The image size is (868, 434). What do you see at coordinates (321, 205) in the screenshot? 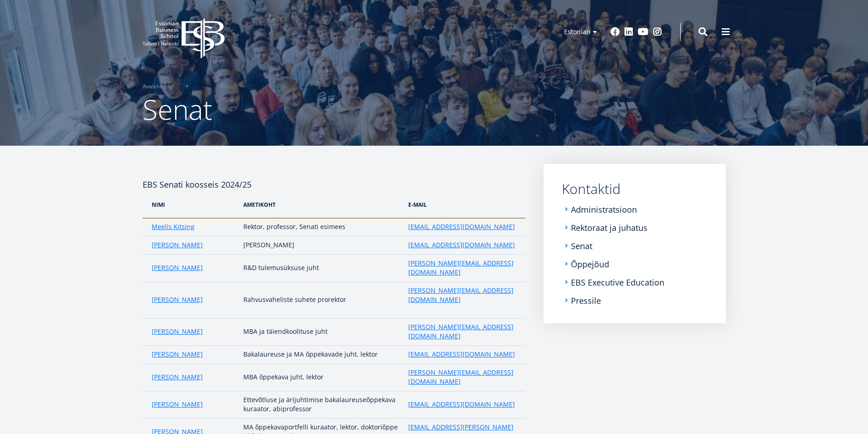
I see `th: AMetikoht` at bounding box center [321, 205].